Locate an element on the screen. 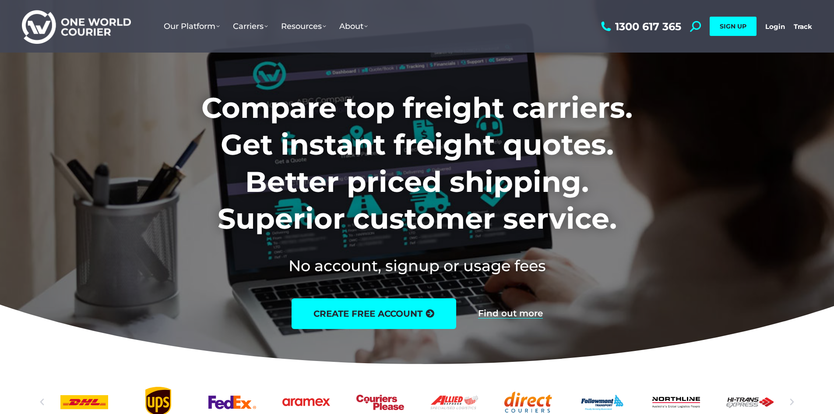 Image resolution: width=834 pixels, height=414 pixels. a: Track is located at coordinates (803, 26).